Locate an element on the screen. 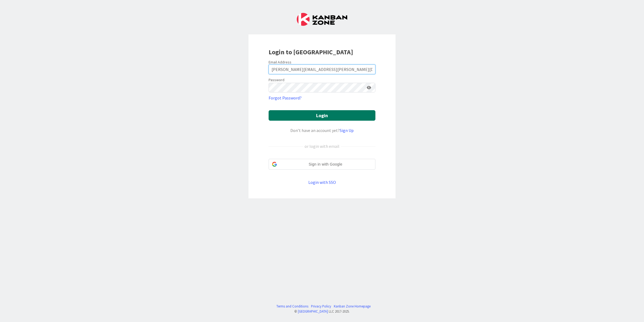 This screenshot has height=322, width=644. span: Sign in with Google is located at coordinates (325, 164).